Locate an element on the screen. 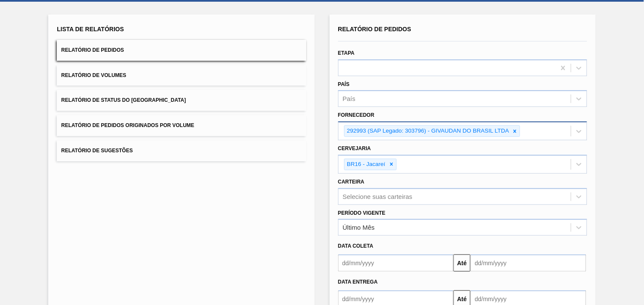 This screenshot has width=644, height=305. label: Carteira is located at coordinates (351, 182).